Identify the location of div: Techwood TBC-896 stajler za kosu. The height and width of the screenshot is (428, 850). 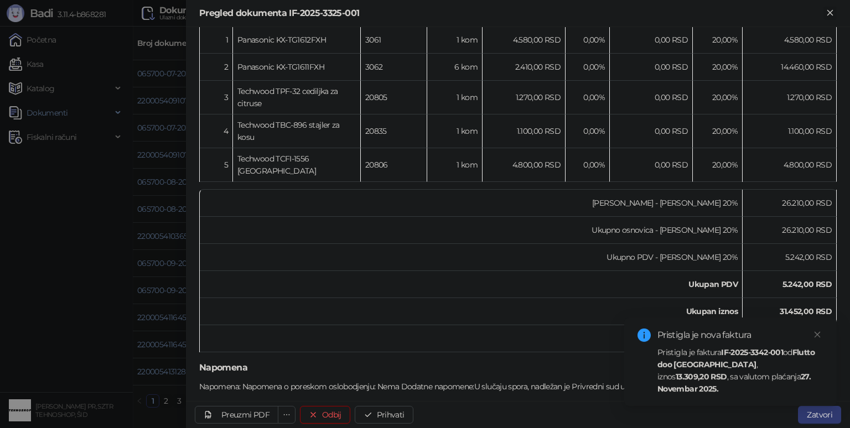
(297, 131).